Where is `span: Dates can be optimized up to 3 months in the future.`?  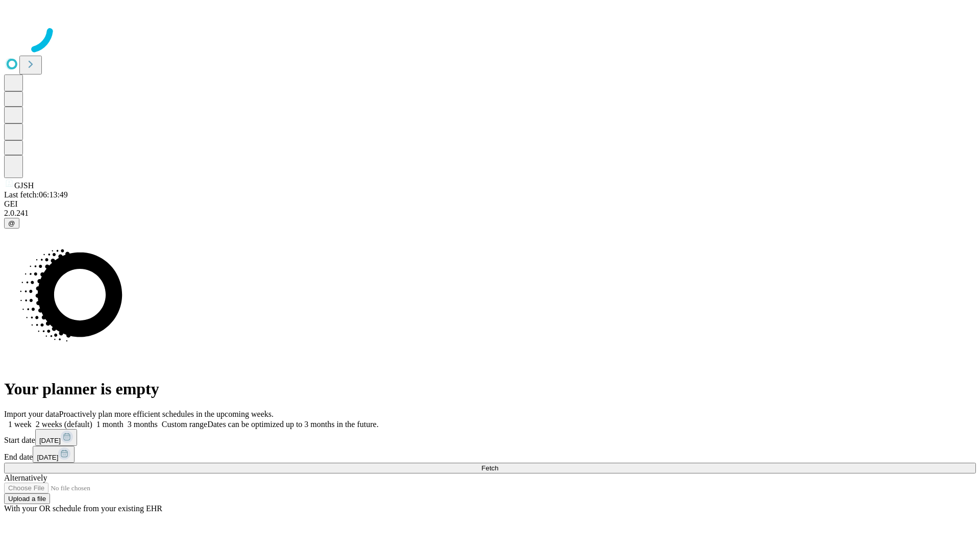
span: Dates can be optimized up to 3 months in the future. is located at coordinates (292, 425).